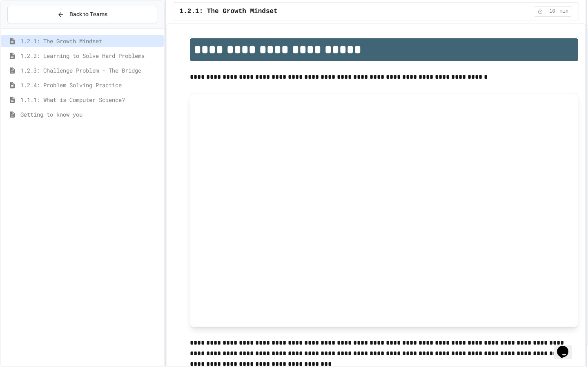 The image size is (588, 367). I want to click on span: Getting to know you, so click(90, 115).